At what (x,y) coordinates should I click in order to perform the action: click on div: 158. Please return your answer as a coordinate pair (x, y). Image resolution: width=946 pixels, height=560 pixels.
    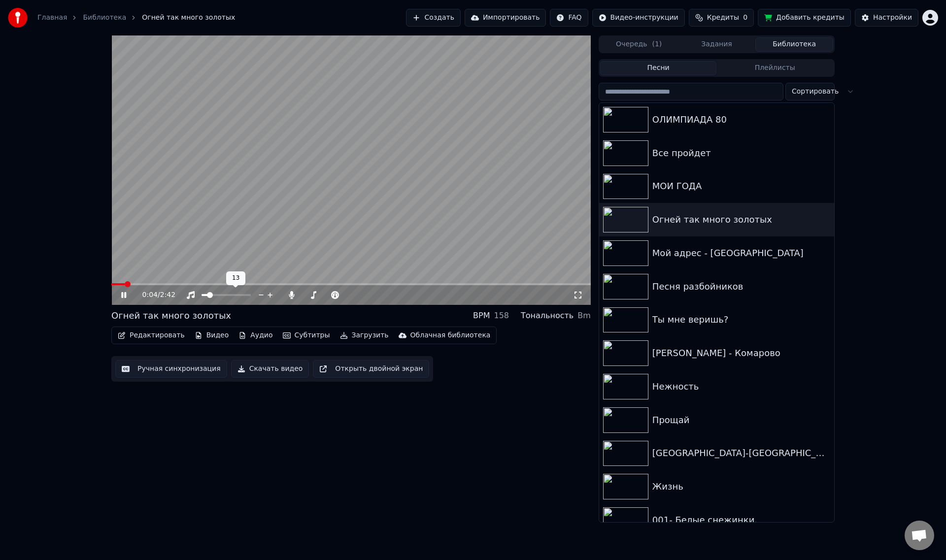
    Looking at the image, I should click on (501, 316).